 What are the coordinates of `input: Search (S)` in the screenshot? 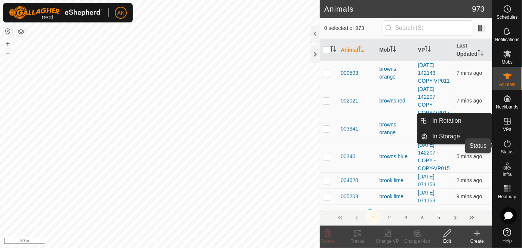 It's located at (428, 28).